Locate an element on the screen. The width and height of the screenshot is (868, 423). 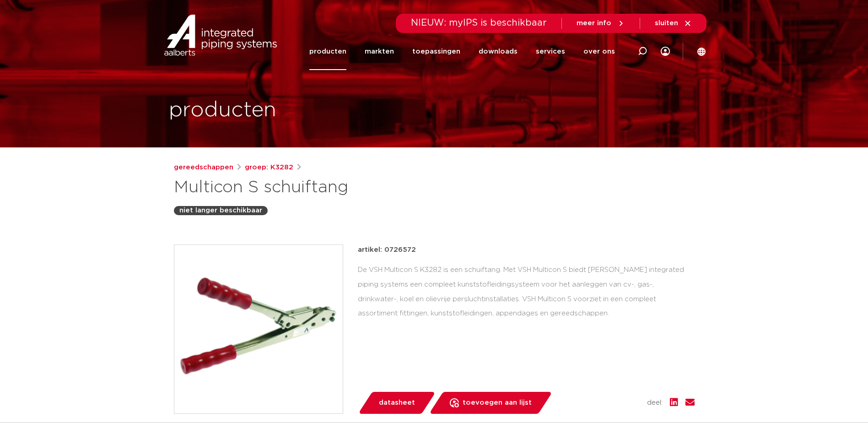
a: markten is located at coordinates (379, 51).